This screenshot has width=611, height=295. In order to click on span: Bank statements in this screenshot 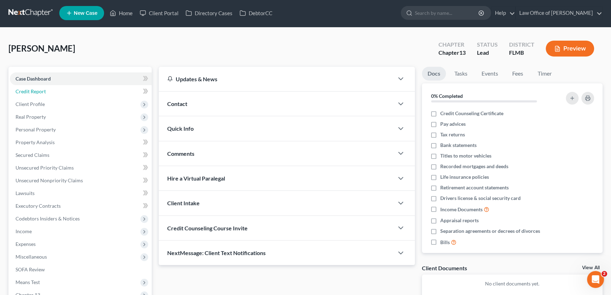, I will do `click(458, 145)`.